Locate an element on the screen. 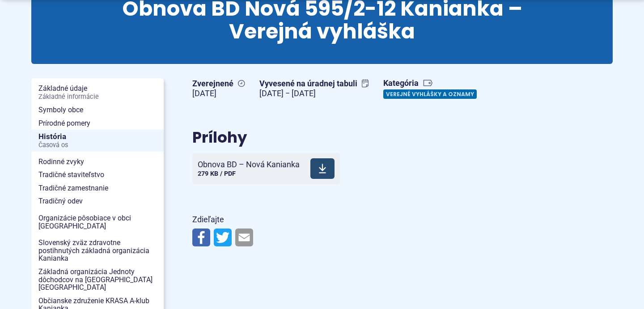 The height and width of the screenshot is (309, 644). a: Slovenský zväz zdravotne postihnutých základná organizácia Kanianka is located at coordinates (97, 250).